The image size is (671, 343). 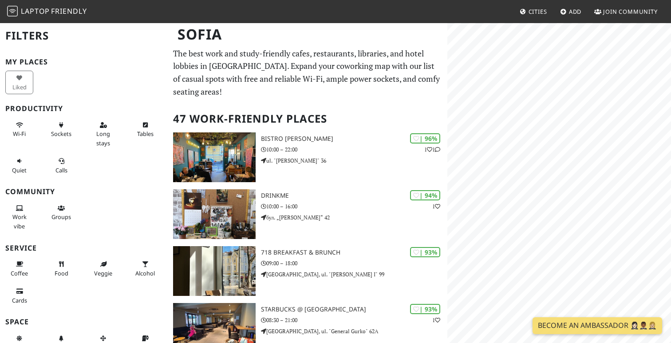 What do you see at coordinates (61, 165) in the screenshot?
I see `button: Calls` at bounding box center [61, 165].